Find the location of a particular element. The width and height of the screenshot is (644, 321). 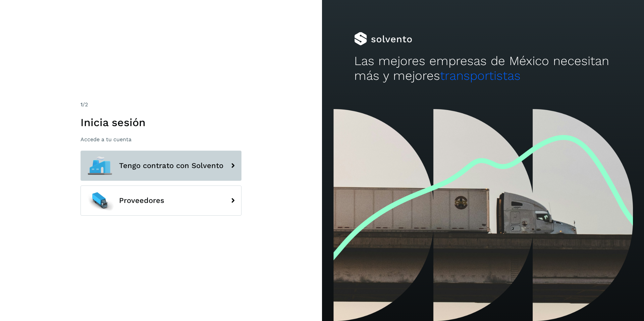

h2: Las mejores empresas de México necesitan más y mejores is located at coordinates (483, 68).